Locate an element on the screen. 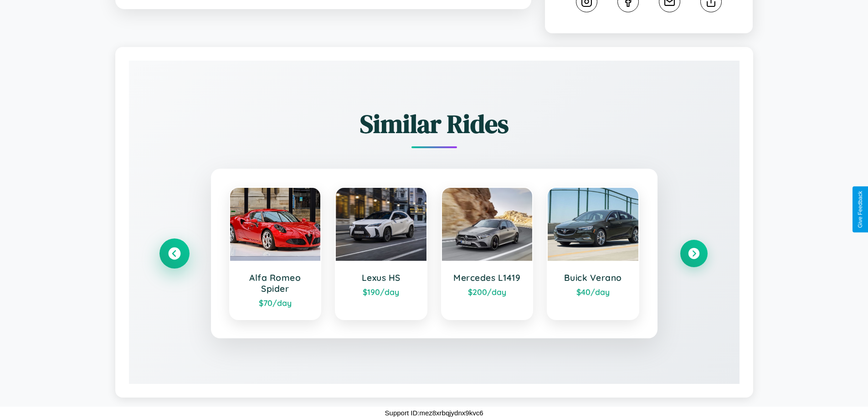 The height and width of the screenshot is (419, 868). h3: Lexus HS is located at coordinates (381, 278).